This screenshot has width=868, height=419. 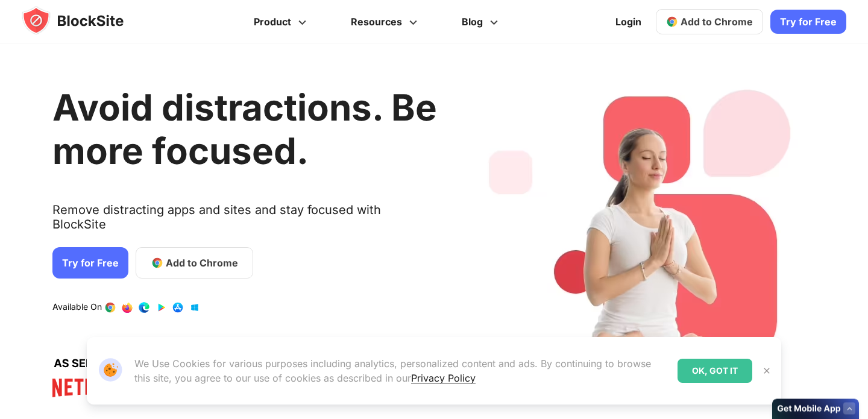 I want to click on h1: Avoid distractions. Be more focused., so click(x=245, y=129).